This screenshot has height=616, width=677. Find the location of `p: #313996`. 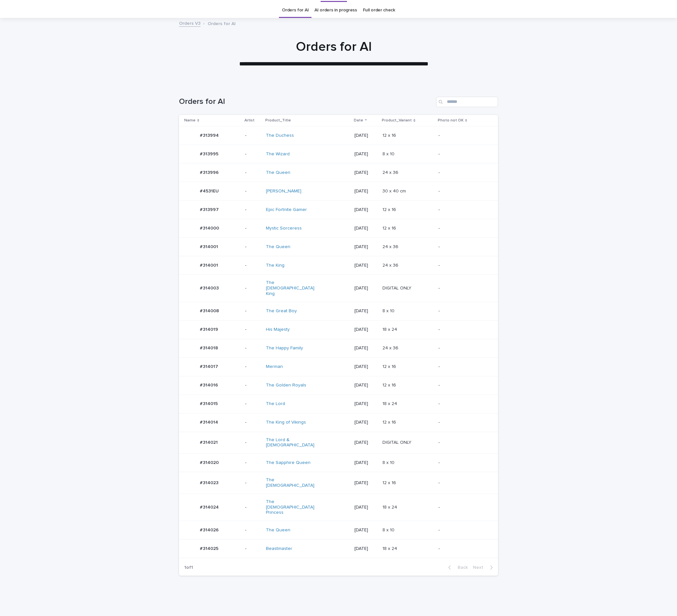

p: #313996 is located at coordinates (210, 172).